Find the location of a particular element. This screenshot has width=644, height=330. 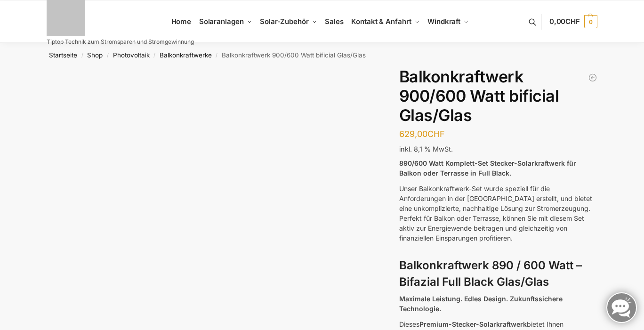

span: Solaranlagen is located at coordinates (221, 21).